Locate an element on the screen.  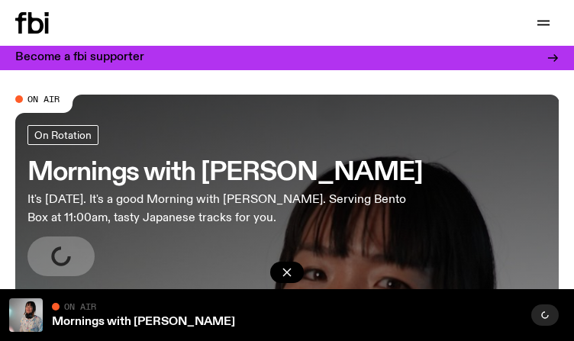
span: On Rotation is located at coordinates (63, 134).